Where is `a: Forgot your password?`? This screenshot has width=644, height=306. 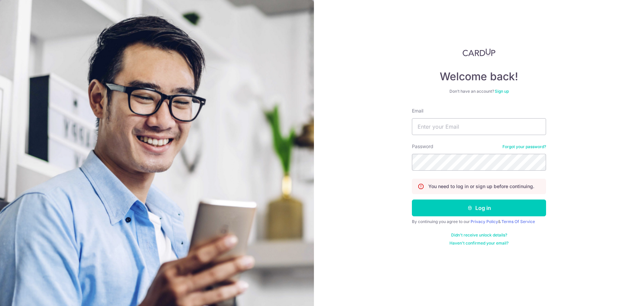 a: Forgot your password? is located at coordinates (524, 147).